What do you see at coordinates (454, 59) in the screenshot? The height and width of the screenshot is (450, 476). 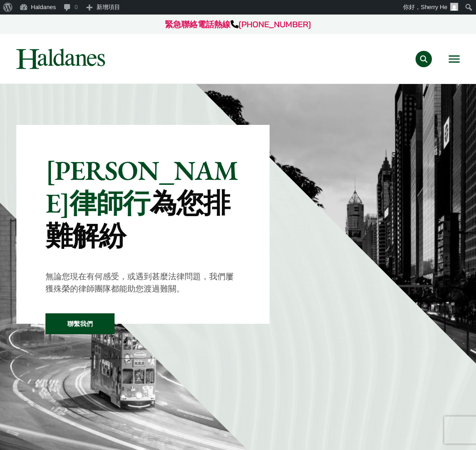 I see `button: Open menu` at bounding box center [454, 59].